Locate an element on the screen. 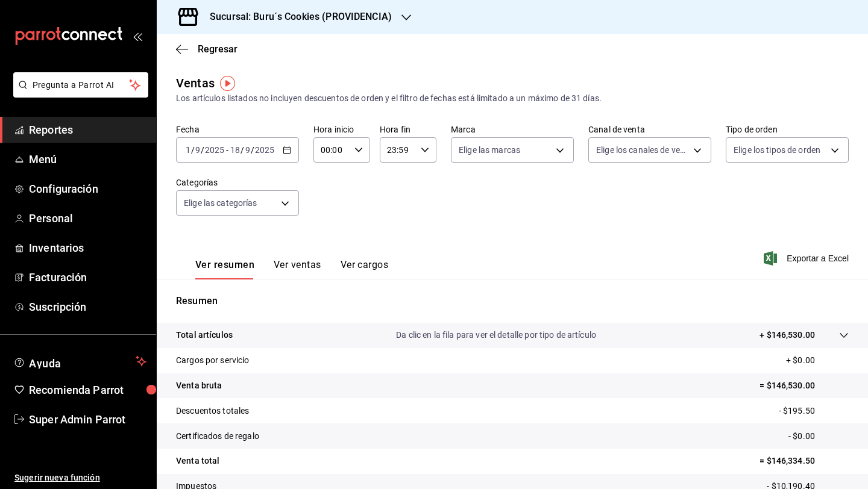 This screenshot has height=489, width=868. label: Canal de venta is located at coordinates (650, 129).